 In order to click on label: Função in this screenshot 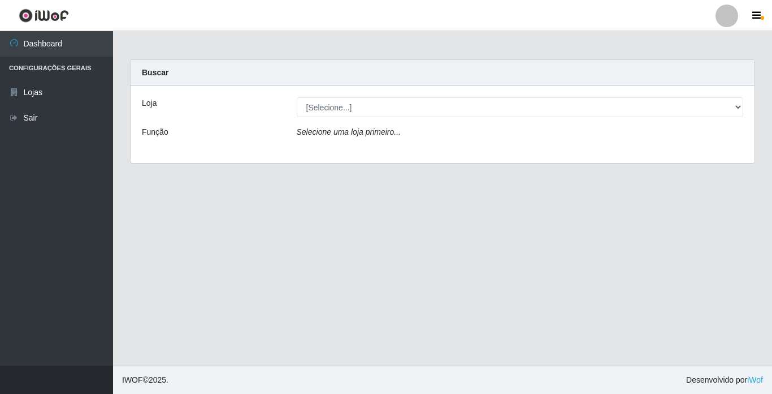, I will do `click(155, 132)`.